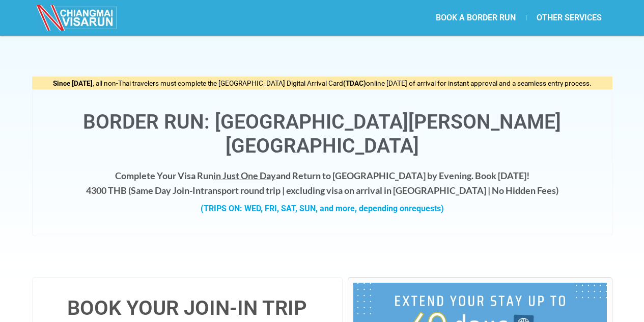 The width and height of the screenshot is (644, 322). I want to click on strong: (TRIPS ON: WED, FRI, SAT, SUN, and more, depending on, so click(322, 208).